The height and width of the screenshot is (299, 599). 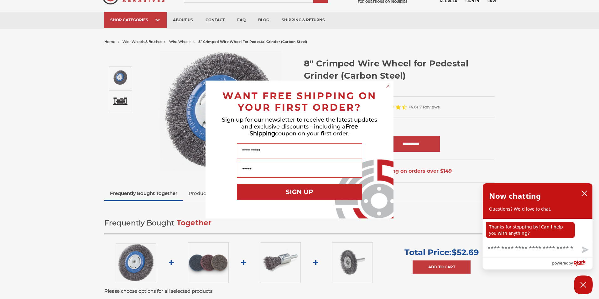 What do you see at coordinates (388, 86) in the screenshot?
I see `button: Close dialog` at bounding box center [388, 86].